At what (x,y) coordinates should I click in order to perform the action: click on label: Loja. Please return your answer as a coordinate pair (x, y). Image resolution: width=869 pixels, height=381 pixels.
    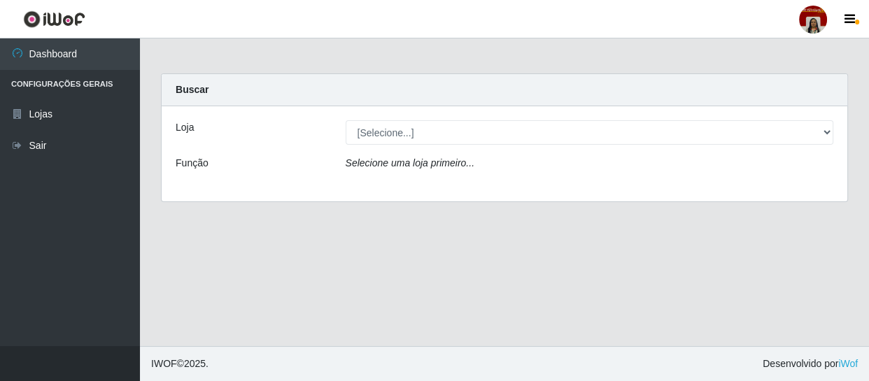
    Looking at the image, I should click on (185, 127).